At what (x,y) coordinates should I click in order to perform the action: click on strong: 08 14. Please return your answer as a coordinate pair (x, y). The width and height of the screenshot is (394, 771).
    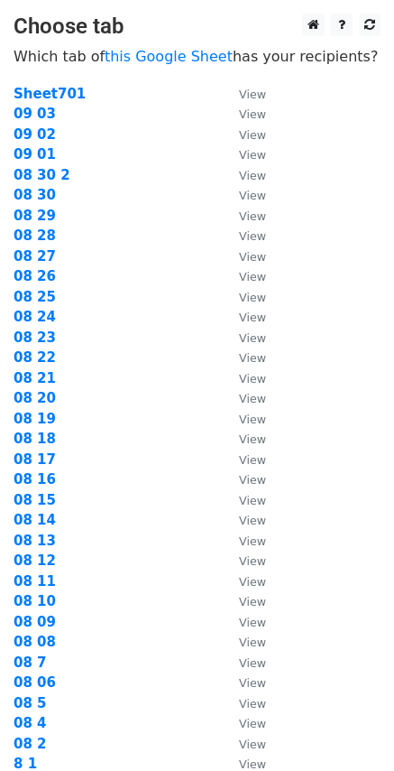
    Looking at the image, I should click on (34, 520).